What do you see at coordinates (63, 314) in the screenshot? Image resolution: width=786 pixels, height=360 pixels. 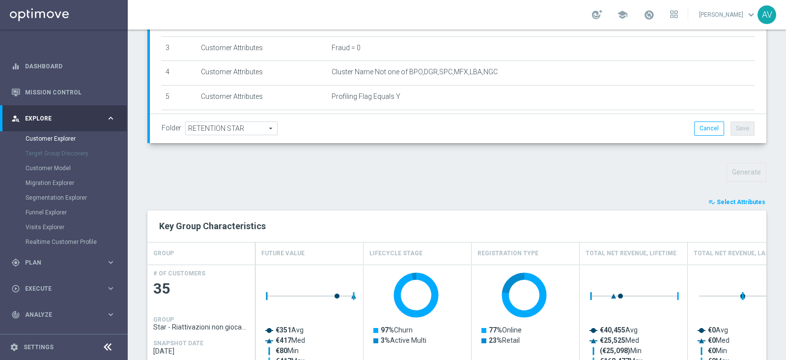 I see `div: track_changes Analyze keyboard_arrow_right` at bounding box center [63, 314].